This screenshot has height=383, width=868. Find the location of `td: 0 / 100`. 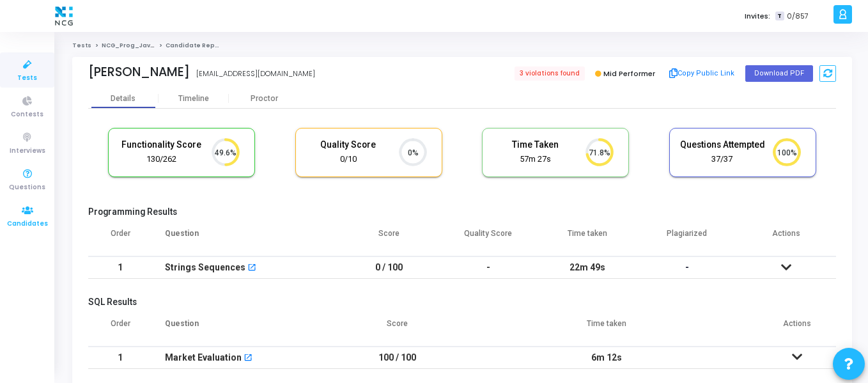

td: 0 / 100 is located at coordinates (389, 267).